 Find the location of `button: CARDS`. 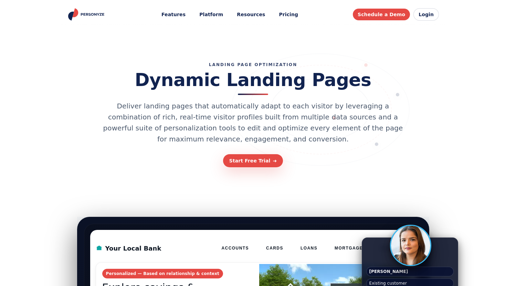

button: CARDS is located at coordinates (275, 248).